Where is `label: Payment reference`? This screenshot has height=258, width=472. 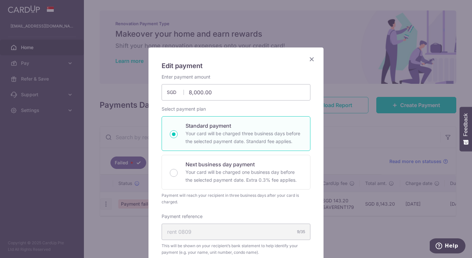 label: Payment reference is located at coordinates (182, 217).